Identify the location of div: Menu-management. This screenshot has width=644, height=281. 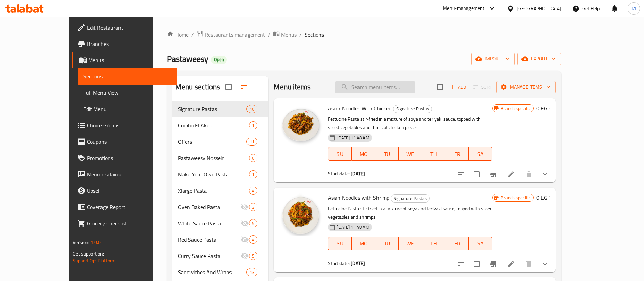
(463, 9).